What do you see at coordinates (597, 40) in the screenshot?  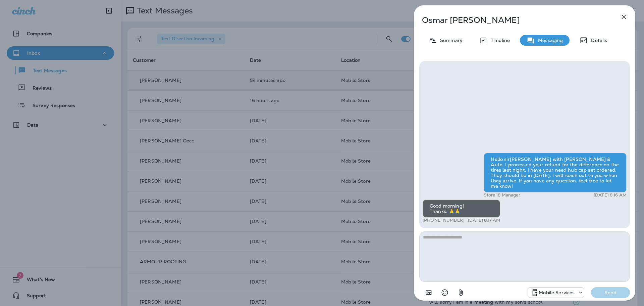 I see `p: Details` at bounding box center [597, 40].